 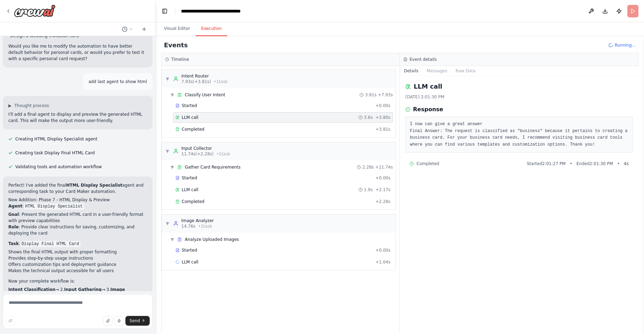 I want to click on span: Ended 2:01:30 PM, so click(x=595, y=164).